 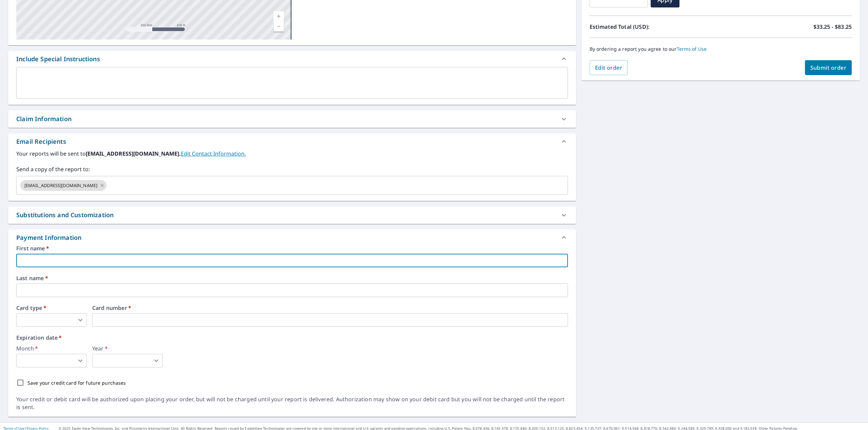 What do you see at coordinates (828, 68) in the screenshot?
I see `button: Submit order` at bounding box center [828, 68].